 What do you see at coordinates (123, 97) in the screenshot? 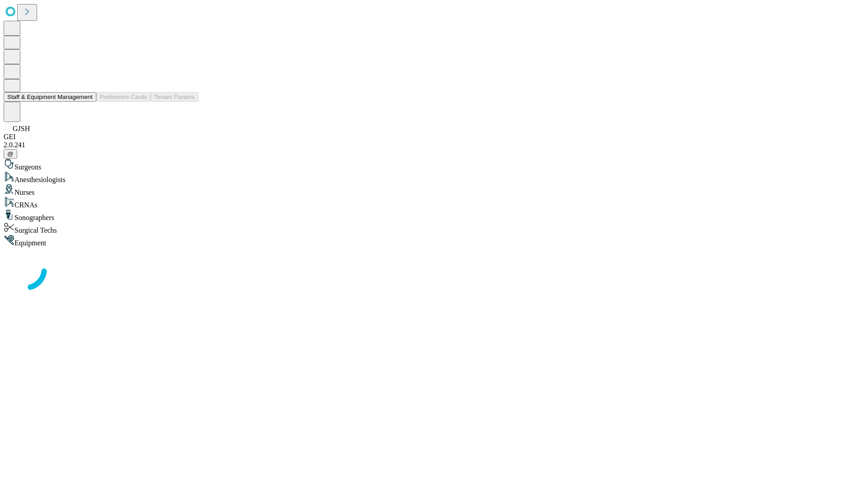
I see `button: Preference Cards` at bounding box center [123, 97].